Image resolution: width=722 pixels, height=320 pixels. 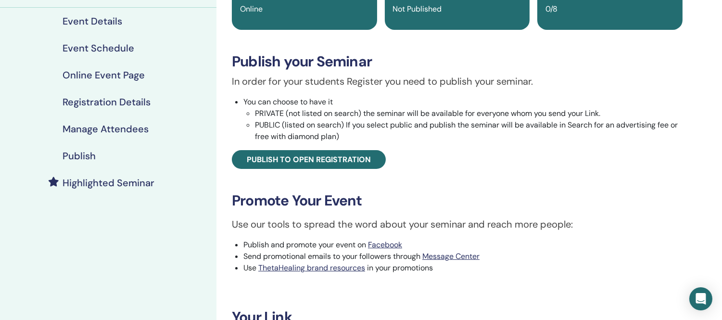 I want to click on a: Message Center, so click(x=451, y=256).